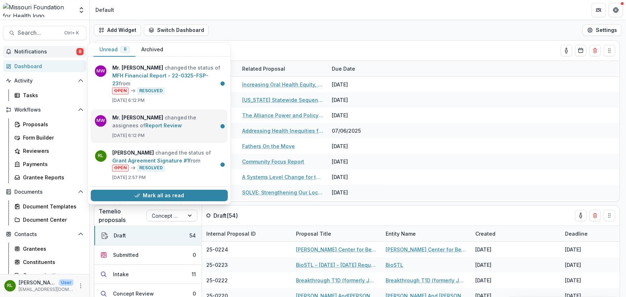 Image resolution: width=626 pixels, height=297 pixels. What do you see at coordinates (217, 265) in the screenshot?
I see `span: 25-0223` at bounding box center [217, 265].